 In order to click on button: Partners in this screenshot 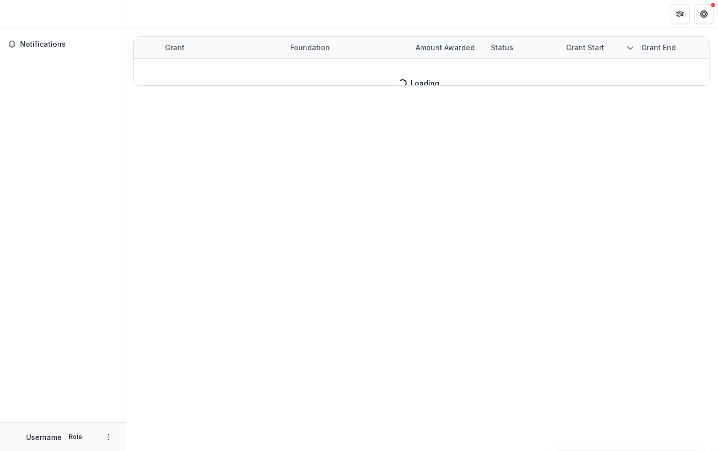, I will do `click(680, 14)`.